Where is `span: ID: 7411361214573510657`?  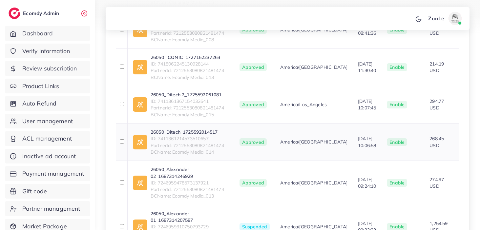
span: ID: 7411361214573510657 is located at coordinates (187, 139).